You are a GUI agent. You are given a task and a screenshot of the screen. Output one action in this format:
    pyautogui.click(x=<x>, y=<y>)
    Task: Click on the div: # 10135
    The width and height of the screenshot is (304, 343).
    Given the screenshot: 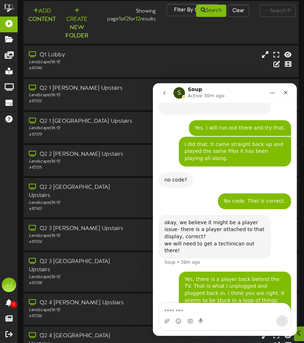 What is the action you would take?
    pyautogui.click(x=80, y=168)
    